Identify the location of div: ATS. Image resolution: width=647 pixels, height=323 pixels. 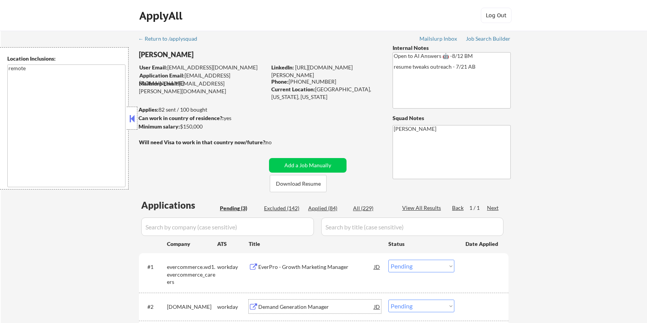
(233, 244).